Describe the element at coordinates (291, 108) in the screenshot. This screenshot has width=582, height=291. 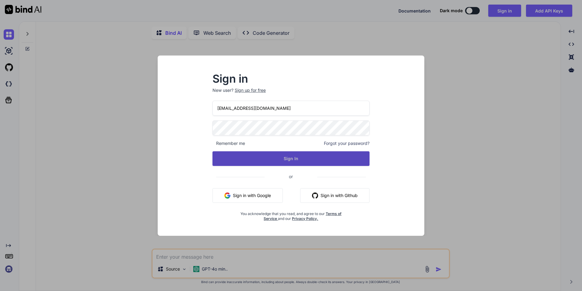
I see `input: Login or Email` at that location.